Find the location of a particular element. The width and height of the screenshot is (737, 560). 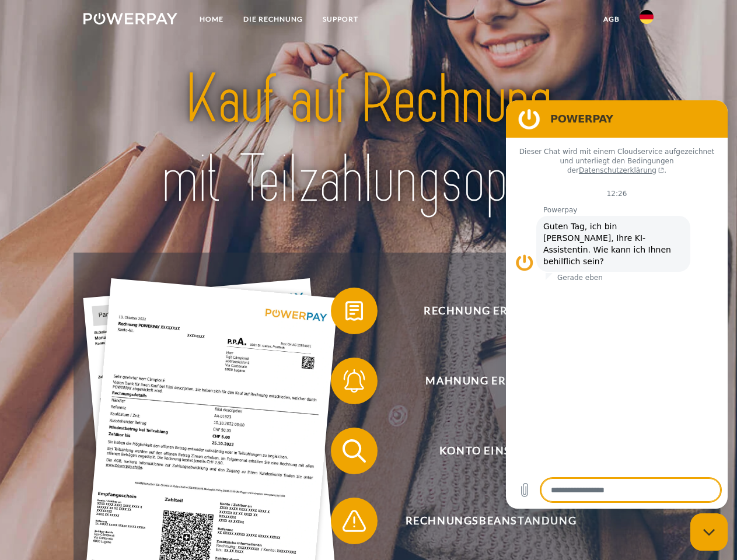

svg: (wird in einer neuen Registerkarte geöffnet) is located at coordinates (154, 70).